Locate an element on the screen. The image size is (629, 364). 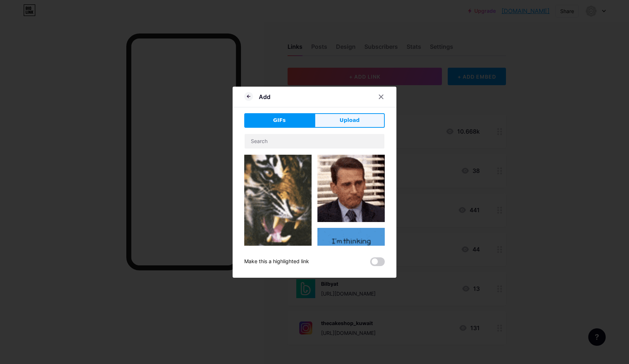
div: Add is located at coordinates (265, 96).